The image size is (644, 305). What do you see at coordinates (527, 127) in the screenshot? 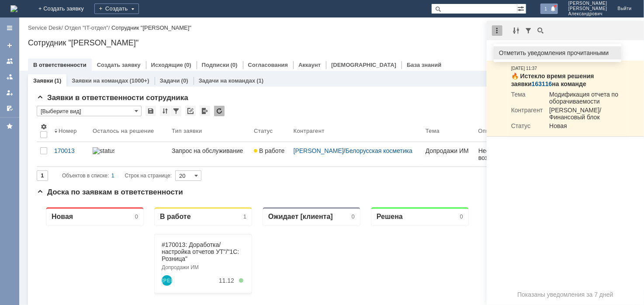
I see `td: Статус` at bounding box center [527, 127].